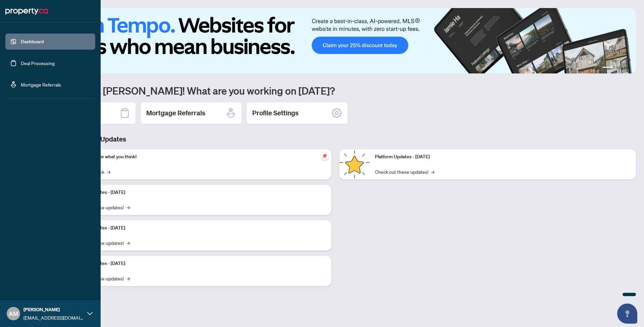 The height and width of the screenshot is (327, 644). Describe the element at coordinates (617, 68) in the screenshot. I see `button: 2` at that location.